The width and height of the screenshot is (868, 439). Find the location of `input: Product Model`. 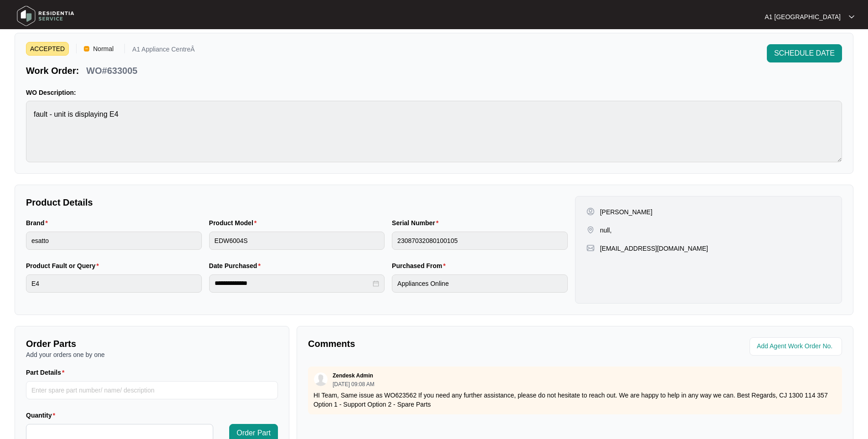

input: Product Model is located at coordinates (297, 240).